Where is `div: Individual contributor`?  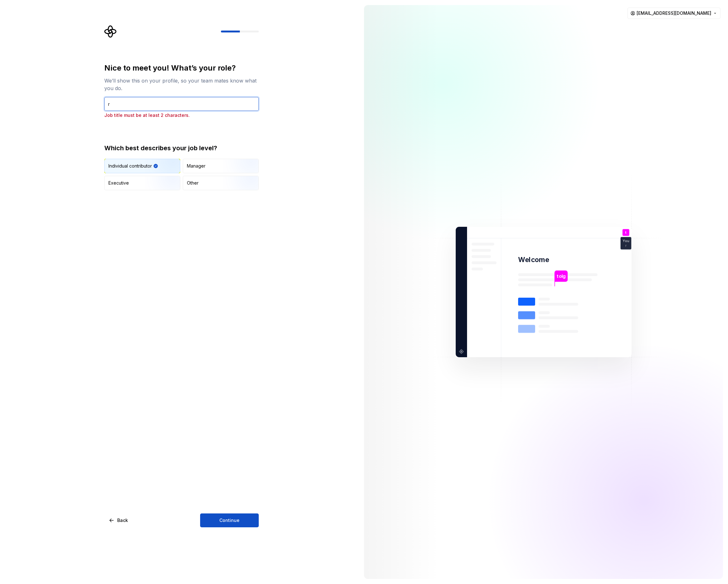
div: Individual contributor is located at coordinates (130, 166).